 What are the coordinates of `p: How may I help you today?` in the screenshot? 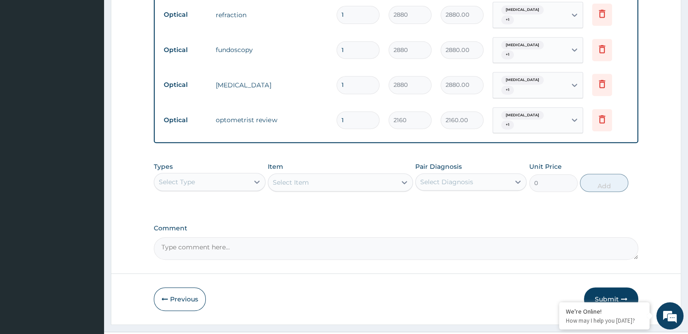 It's located at (604, 320).